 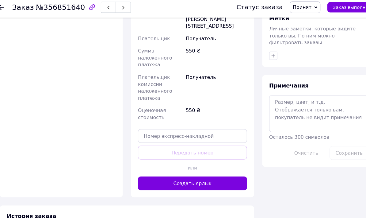 What do you see at coordinates (303, 34) in the screenshot?
I see `span: Личные заметки, которые видите только вы. По ним можно фильтровать заказы` at bounding box center [303, 34].